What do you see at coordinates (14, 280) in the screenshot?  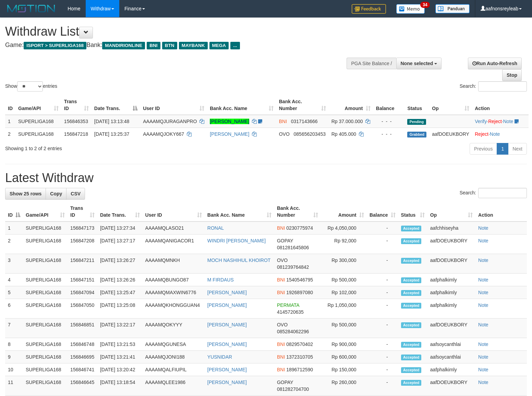 I see `td: 4` at bounding box center [14, 280].